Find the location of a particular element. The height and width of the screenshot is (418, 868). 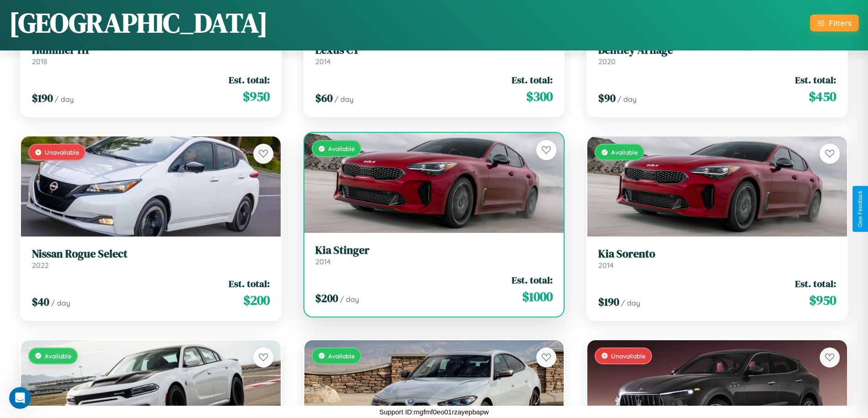

div: Give Feedback is located at coordinates (860, 209).